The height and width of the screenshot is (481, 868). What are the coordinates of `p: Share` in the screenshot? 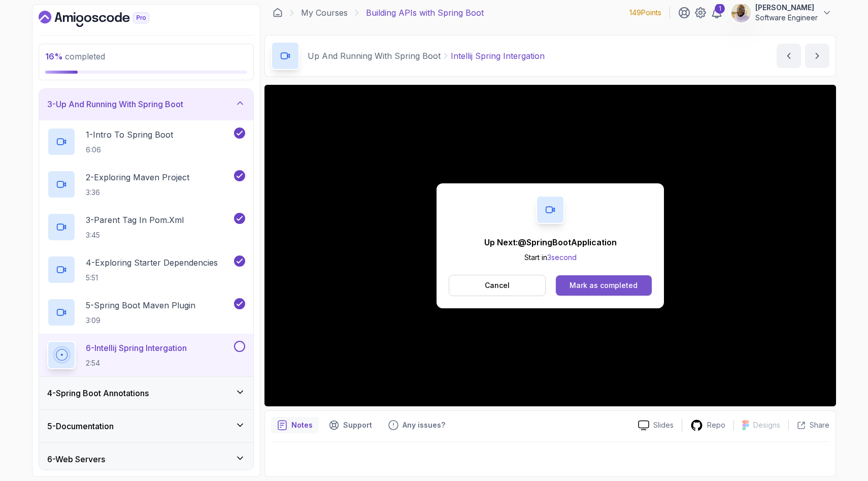 It's located at (819, 425).